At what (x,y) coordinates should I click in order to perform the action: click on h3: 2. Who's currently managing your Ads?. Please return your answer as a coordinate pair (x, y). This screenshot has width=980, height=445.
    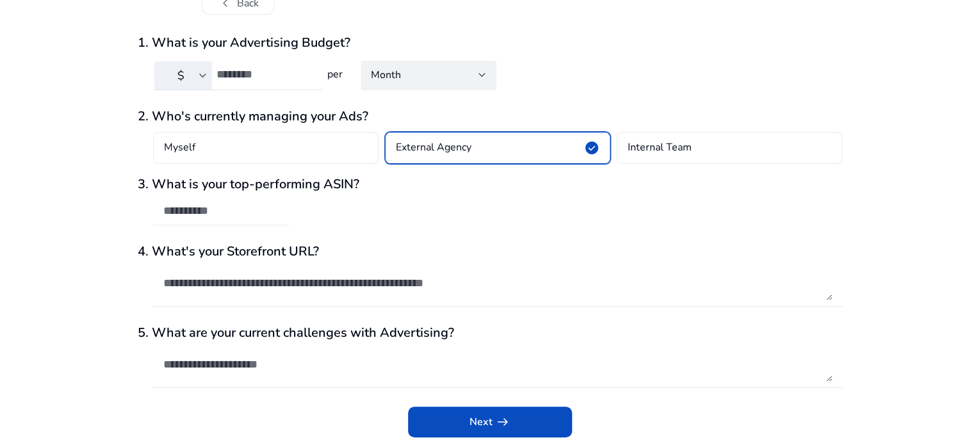
    Looking at the image, I should click on (490, 117).